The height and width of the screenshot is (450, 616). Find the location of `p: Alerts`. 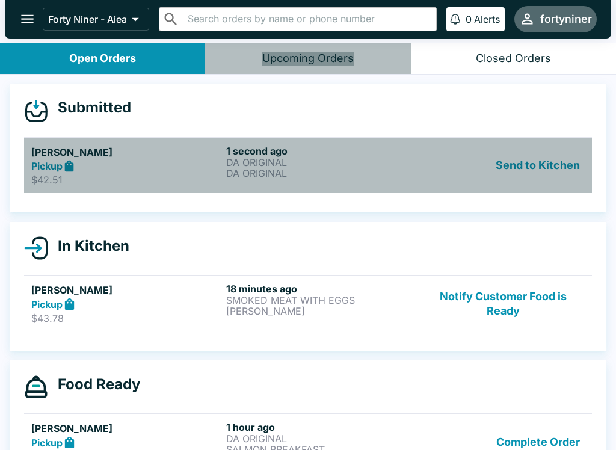

p: Alerts is located at coordinates (487, 19).